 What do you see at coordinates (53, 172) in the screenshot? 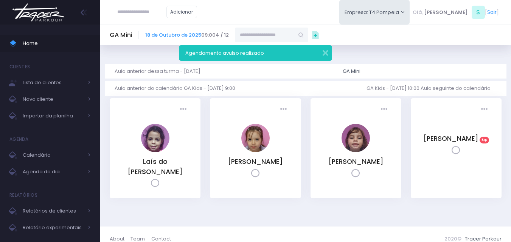
I see `span: Agenda do dia` at bounding box center [53, 172].